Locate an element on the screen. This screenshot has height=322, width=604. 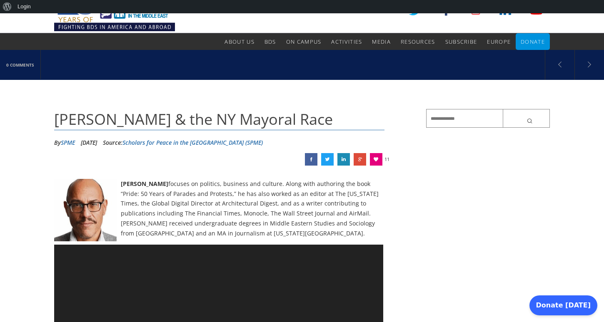
span: Media is located at coordinates (381, 42).